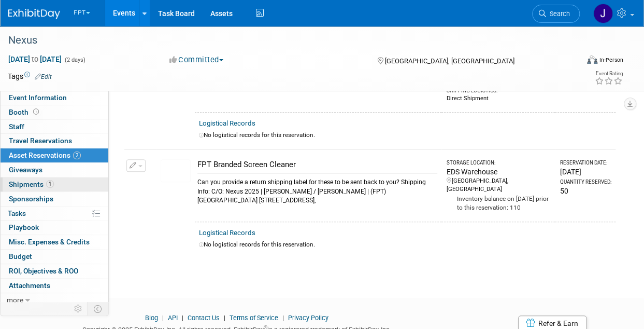  I want to click on a: Privacy Policy, so click(309, 318).